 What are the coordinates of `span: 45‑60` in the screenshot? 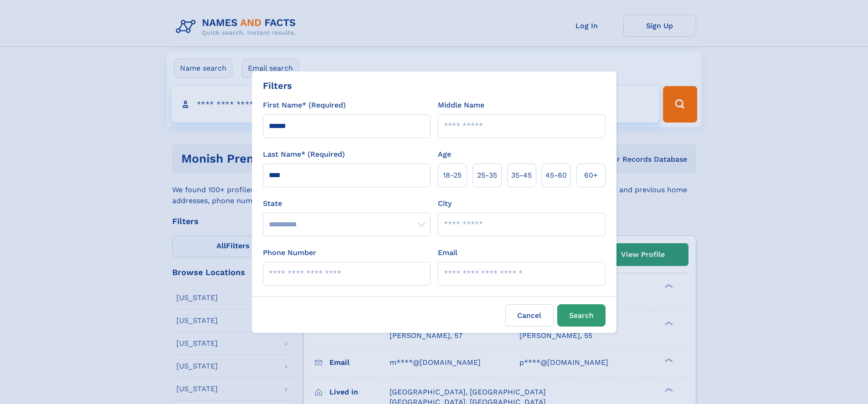 It's located at (556, 175).